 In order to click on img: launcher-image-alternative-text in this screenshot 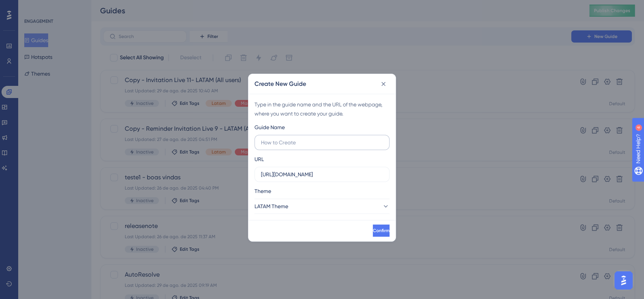, I will do `click(11, 11)`.